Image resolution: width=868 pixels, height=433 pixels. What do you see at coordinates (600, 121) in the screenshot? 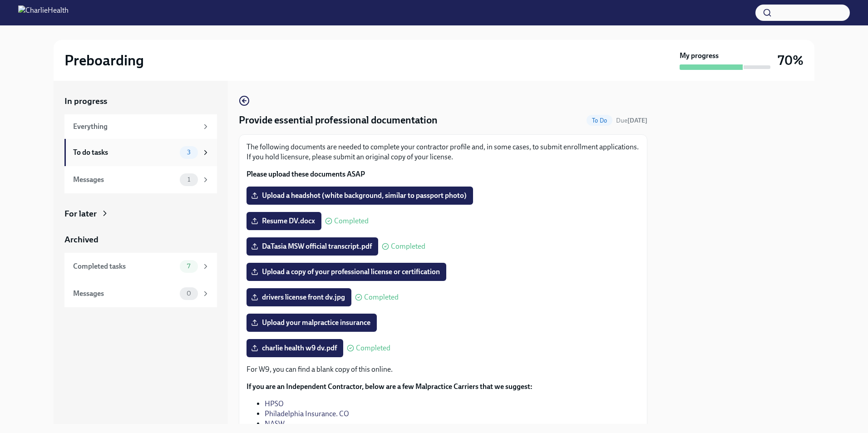
I see `span: To Do` at bounding box center [600, 121].